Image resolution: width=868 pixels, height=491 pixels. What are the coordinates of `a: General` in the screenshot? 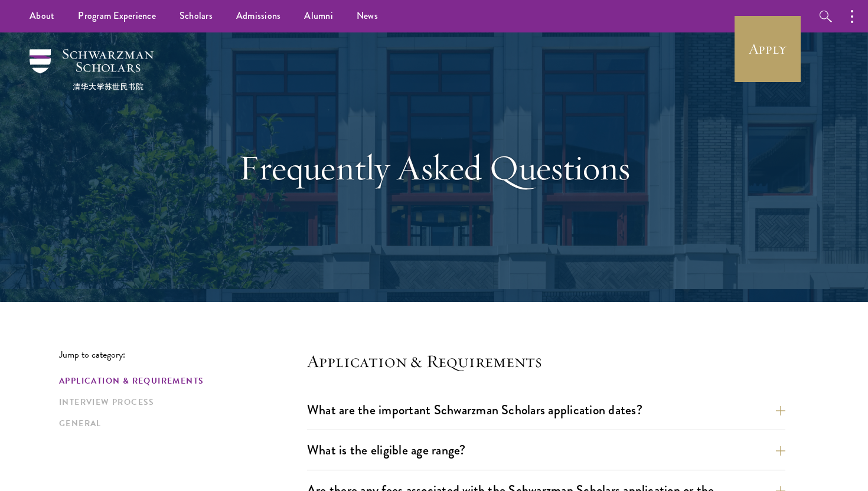 It's located at (179, 424).